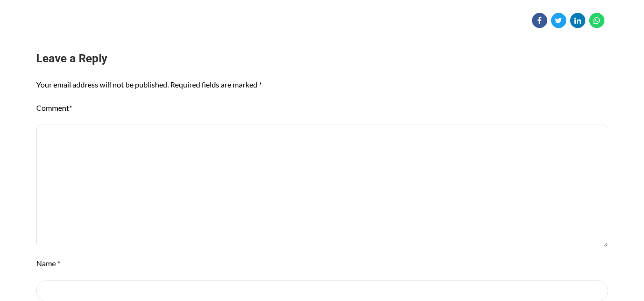 This screenshot has height=301, width=644. What do you see at coordinates (539, 21) in the screenshot?
I see `a: Share on Facebook` at bounding box center [539, 21].